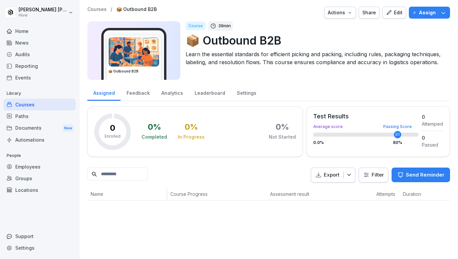 This screenshot has height=259, width=458. What do you see at coordinates (320, 194) in the screenshot?
I see `p: Assessment result` at bounding box center [320, 194].